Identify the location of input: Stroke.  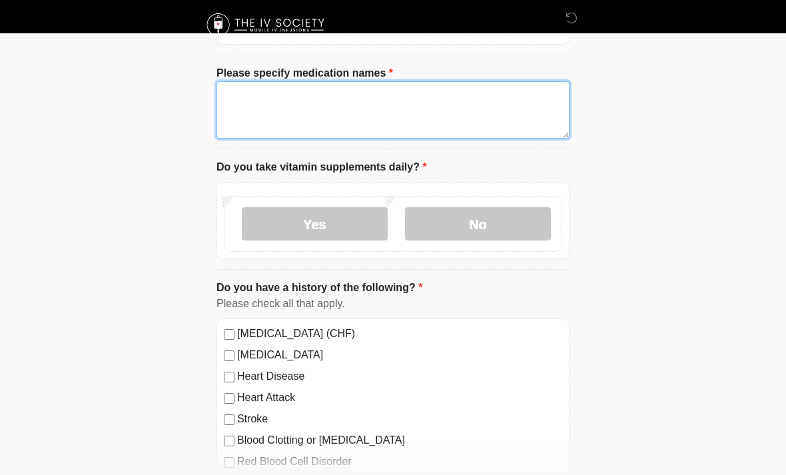
(229, 420).